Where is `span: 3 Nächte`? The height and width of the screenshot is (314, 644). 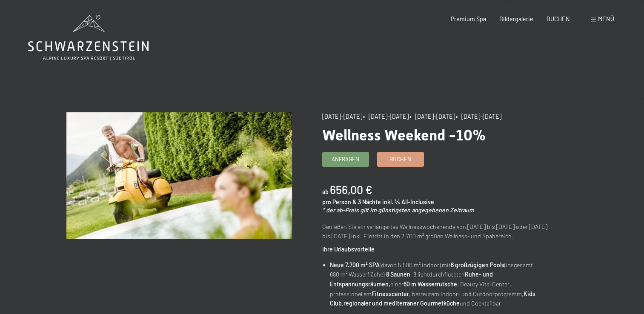 span: 3 Nächte is located at coordinates (369, 202).